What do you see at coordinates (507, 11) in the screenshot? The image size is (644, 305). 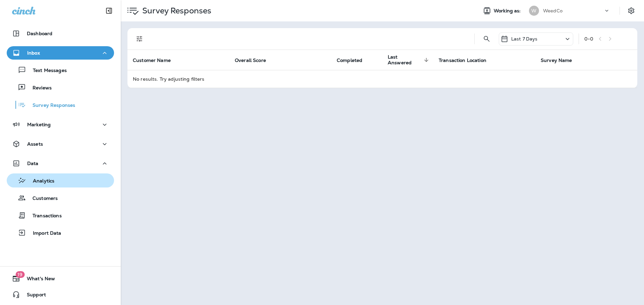 I see `span: Working as:` at bounding box center [507, 11].